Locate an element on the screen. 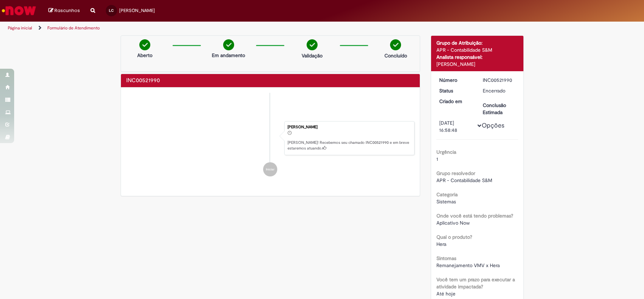  b: Grupo resolvedor is located at coordinates (456, 173).